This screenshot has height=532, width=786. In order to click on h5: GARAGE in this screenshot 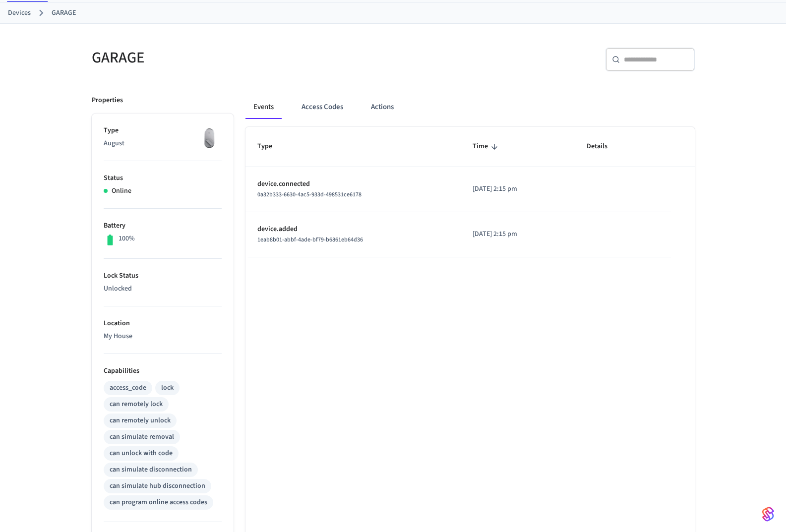, I will do `click(240, 58)`.